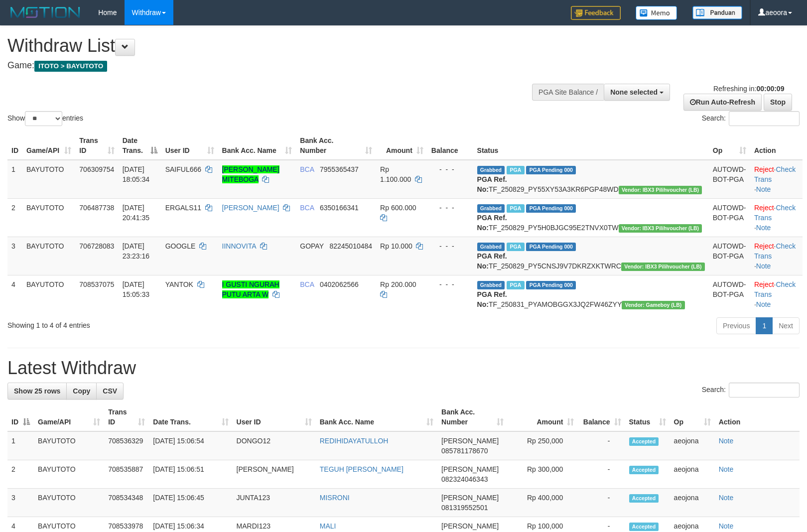  Describe the element at coordinates (190, 146) in the screenshot. I see `th: User ID: activate to sort column ascending` at that location.